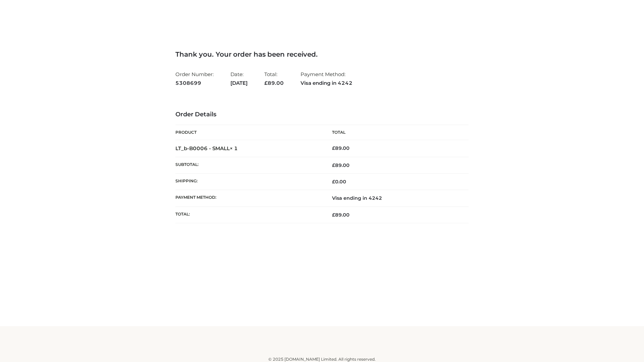  Describe the element at coordinates (327, 83) in the screenshot. I see `strong: Visa ending in 4242` at that location.